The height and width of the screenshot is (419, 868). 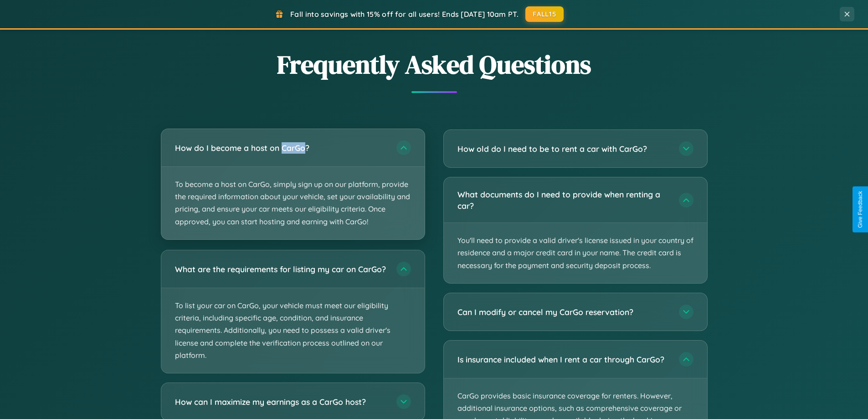 What do you see at coordinates (545, 14) in the screenshot?
I see `button: FALL15` at bounding box center [545, 14].